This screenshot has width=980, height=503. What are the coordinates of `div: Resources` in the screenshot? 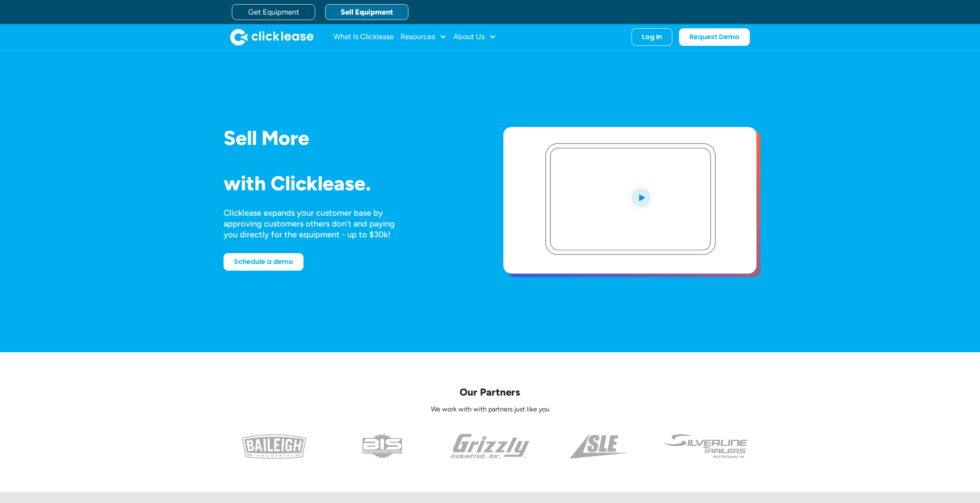 It's located at (423, 37).